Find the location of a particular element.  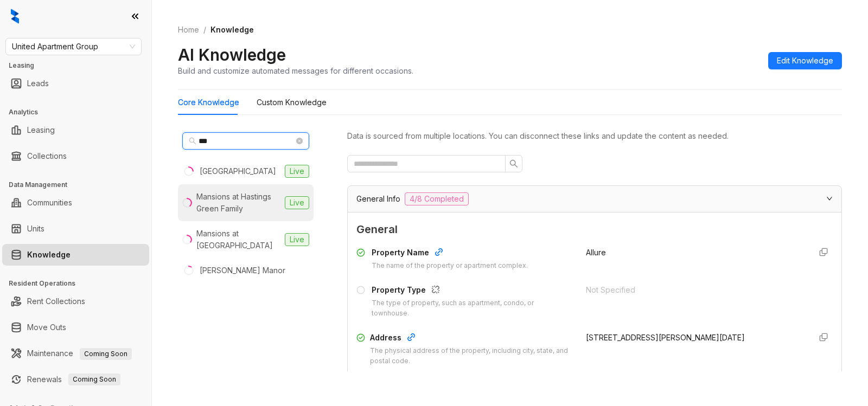

a: Leads is located at coordinates (38, 84).